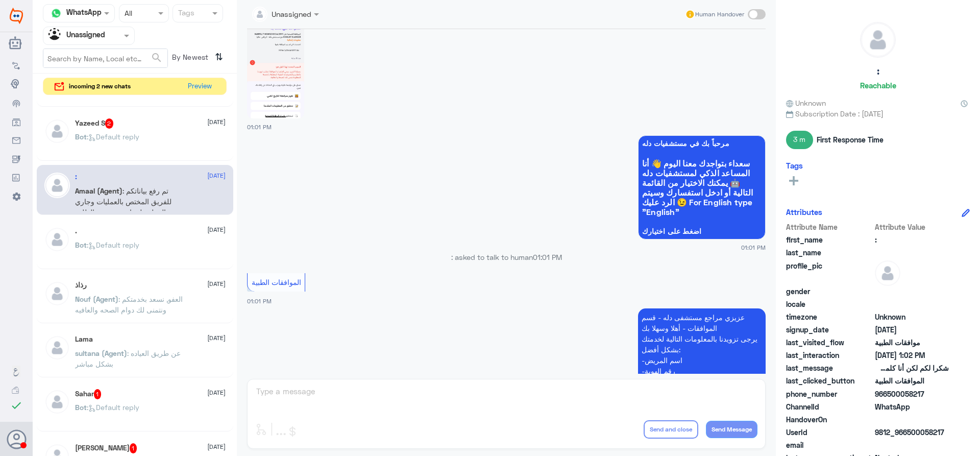 Image resolution: width=980 pixels, height=456 pixels. What do you see at coordinates (731, 429) in the screenshot?
I see `button: Send Message` at bounding box center [731, 429].